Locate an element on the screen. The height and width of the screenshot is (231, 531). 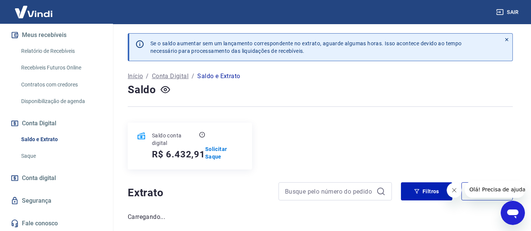
button: Filtros is located at coordinates (426, 191).